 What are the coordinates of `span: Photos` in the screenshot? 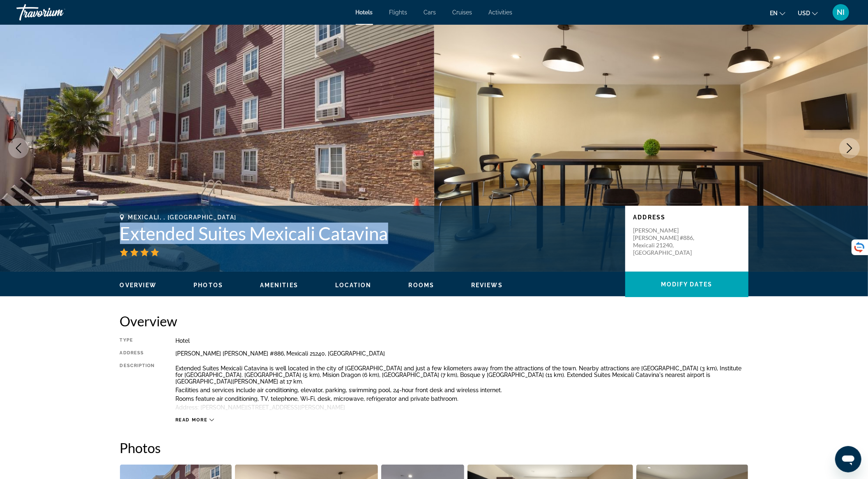 It's located at (208, 285).